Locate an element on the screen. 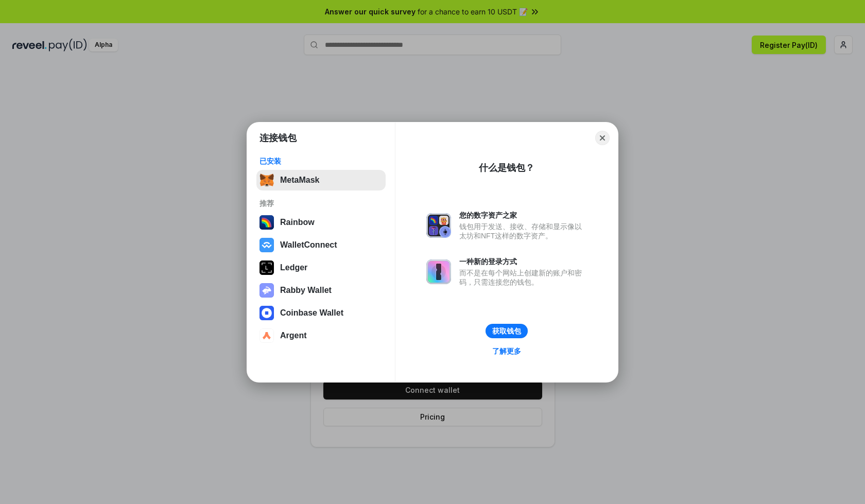 The height and width of the screenshot is (504, 865). button: Ledger is located at coordinates (321, 268).